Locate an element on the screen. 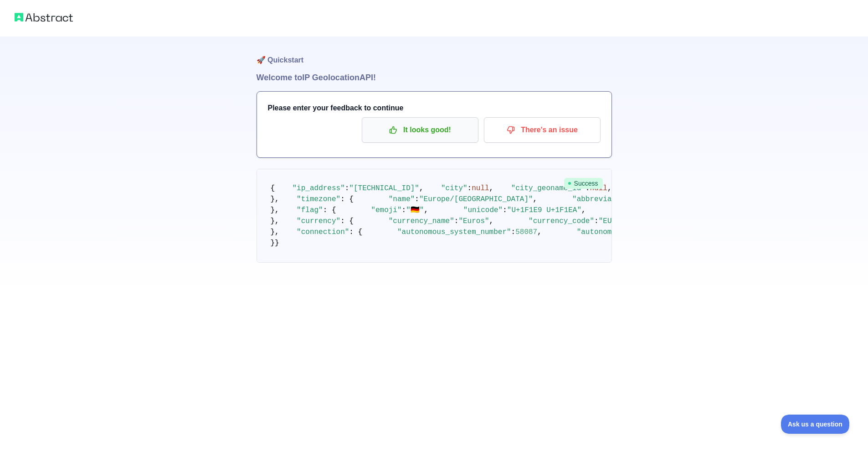  span: "city_geoname_id" is located at coordinates (548, 188).